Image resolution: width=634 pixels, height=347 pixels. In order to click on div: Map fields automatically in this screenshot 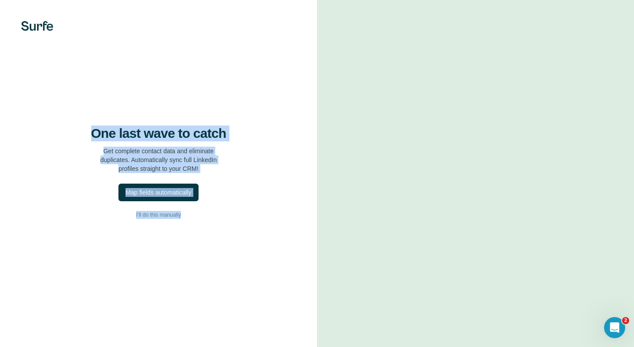, I will do `click(158, 192)`.